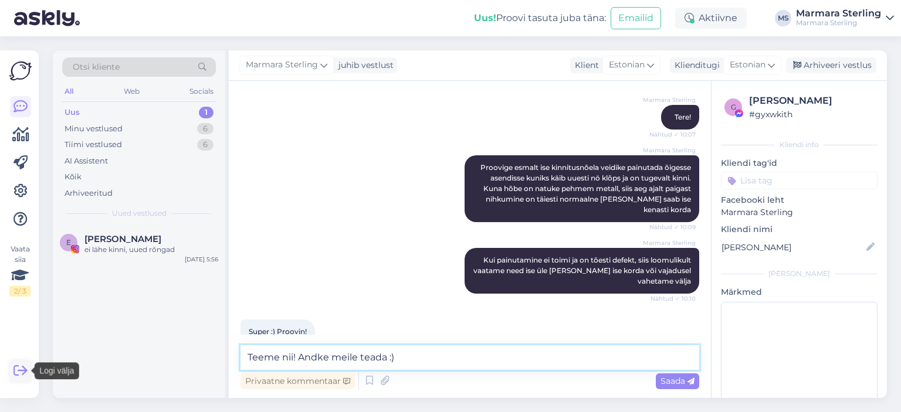  What do you see at coordinates (673, 299) in the screenshot?
I see `span: Nähtud ✓ 10:10` at bounding box center [673, 299].